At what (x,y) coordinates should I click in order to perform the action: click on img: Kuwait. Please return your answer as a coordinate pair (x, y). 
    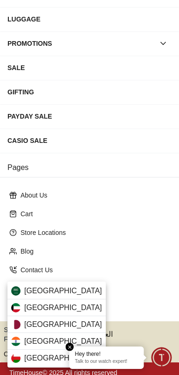
    Looking at the image, I should click on (16, 307).